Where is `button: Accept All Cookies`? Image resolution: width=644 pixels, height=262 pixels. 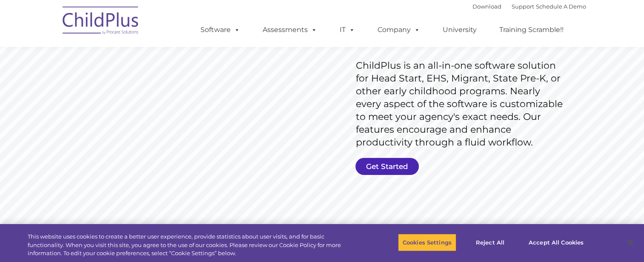
button: Accept All Cookies is located at coordinates (556, 242).